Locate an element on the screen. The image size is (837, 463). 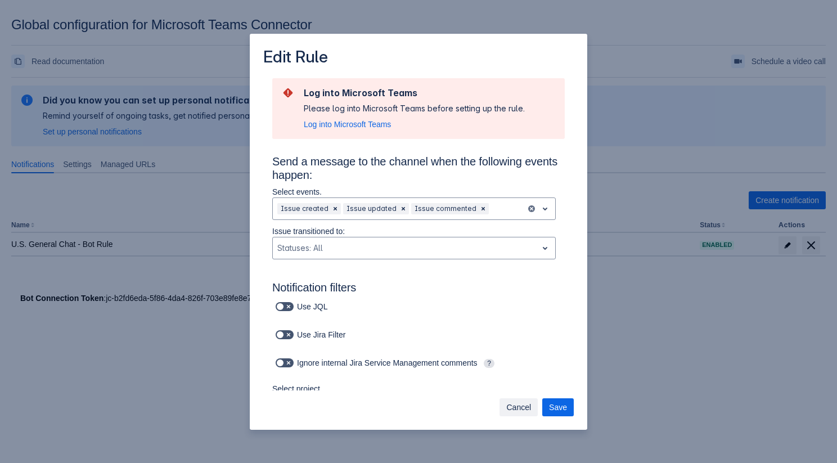
div: Use Jira Filter is located at coordinates (316, 335).